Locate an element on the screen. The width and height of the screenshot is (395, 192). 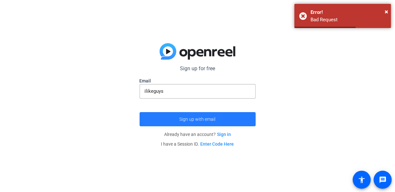
a: Sign in is located at coordinates (224, 134).